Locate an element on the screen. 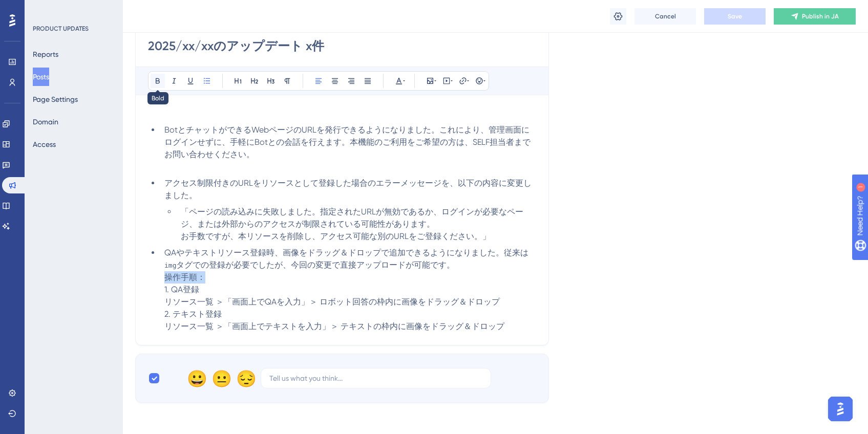 This screenshot has height=434, width=868. span: リソース一覧 ＞「画面上でQAを入力」＞ ロボット回答の枠内に画像をドラッグ＆ドロップ is located at coordinates (332, 301).